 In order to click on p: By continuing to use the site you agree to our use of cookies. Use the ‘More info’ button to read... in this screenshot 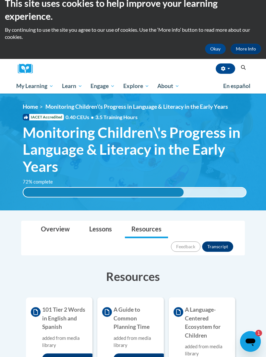, I will do `click(133, 33)`.